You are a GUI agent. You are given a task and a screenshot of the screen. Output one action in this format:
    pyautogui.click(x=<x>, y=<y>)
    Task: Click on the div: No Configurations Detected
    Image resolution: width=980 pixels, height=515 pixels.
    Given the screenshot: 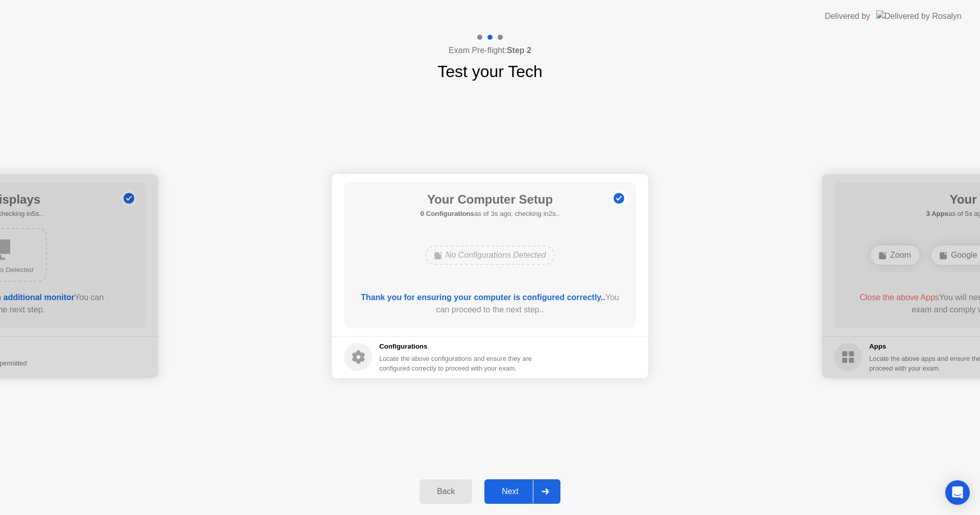 What is the action you would take?
    pyautogui.click(x=490, y=255)
    